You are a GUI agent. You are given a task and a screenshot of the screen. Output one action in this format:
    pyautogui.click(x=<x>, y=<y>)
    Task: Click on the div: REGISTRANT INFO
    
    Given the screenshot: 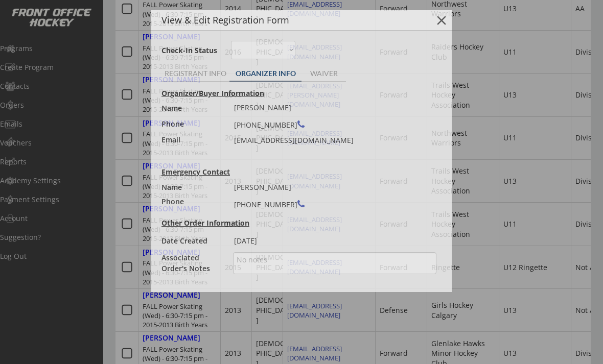 What is the action you would take?
    pyautogui.click(x=195, y=74)
    